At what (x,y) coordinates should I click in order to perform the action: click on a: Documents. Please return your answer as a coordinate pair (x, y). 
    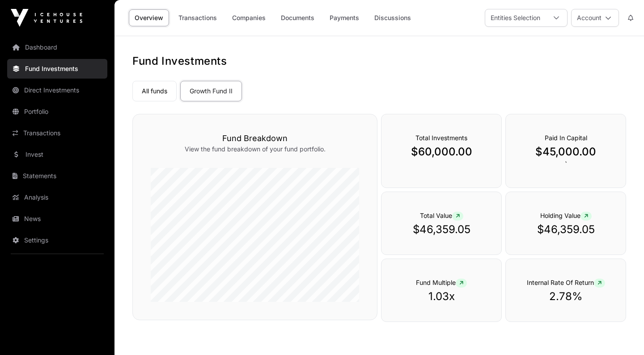
    Looking at the image, I should click on (298, 18).